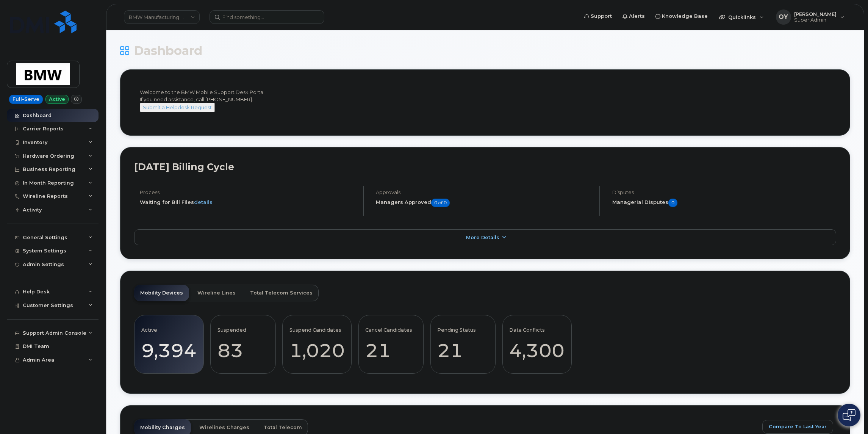 This screenshot has height=434, width=868. What do you see at coordinates (724, 192) in the screenshot?
I see `h4: Disputes` at bounding box center [724, 192].